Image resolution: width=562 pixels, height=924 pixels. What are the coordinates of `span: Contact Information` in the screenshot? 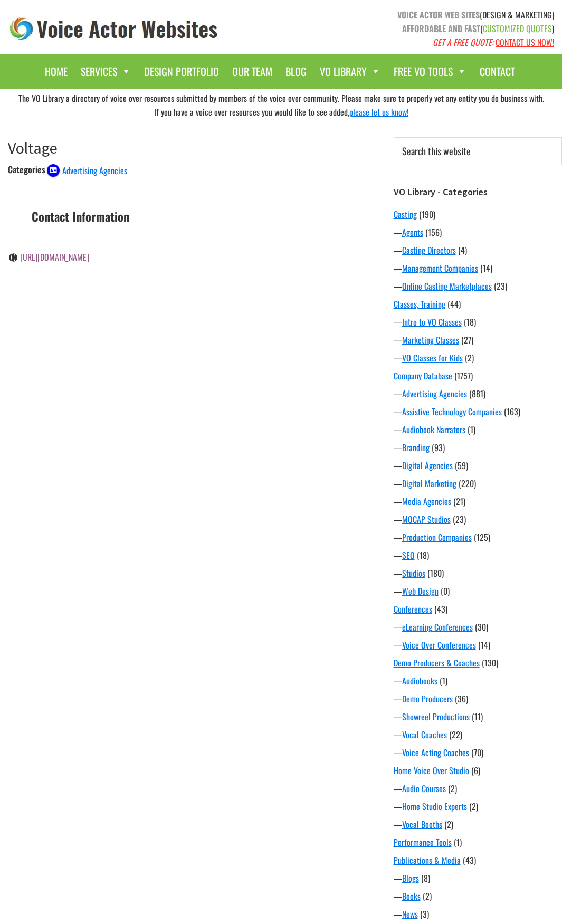 It's located at (80, 216).